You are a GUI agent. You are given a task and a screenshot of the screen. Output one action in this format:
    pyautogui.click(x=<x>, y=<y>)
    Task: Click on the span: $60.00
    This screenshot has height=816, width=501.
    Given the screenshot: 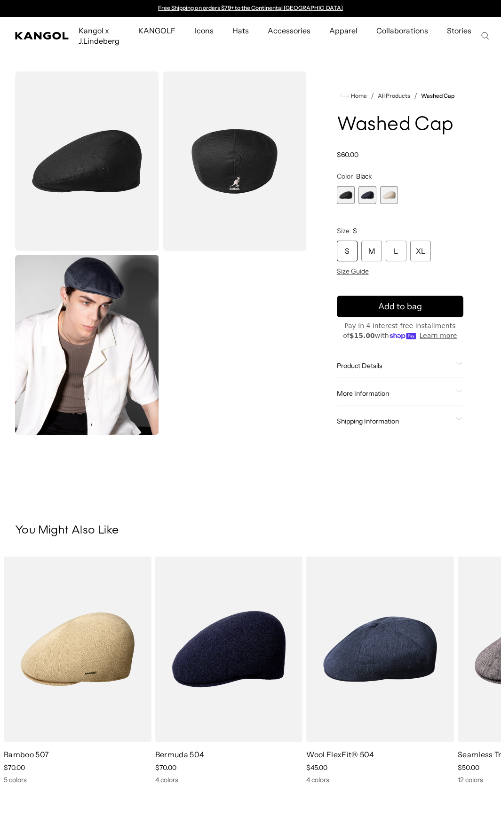 What is the action you would take?
    pyautogui.click(x=347, y=155)
    